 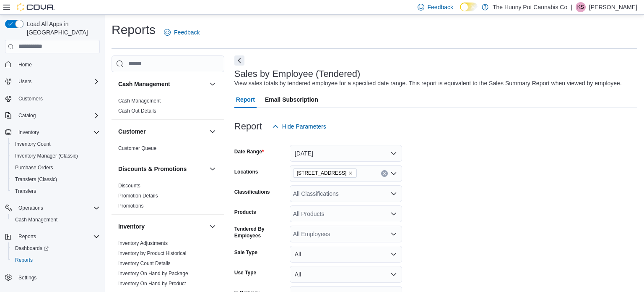 What do you see at coordinates (152, 169) in the screenshot?
I see `h3: Discounts & Promotions` at bounding box center [152, 169].